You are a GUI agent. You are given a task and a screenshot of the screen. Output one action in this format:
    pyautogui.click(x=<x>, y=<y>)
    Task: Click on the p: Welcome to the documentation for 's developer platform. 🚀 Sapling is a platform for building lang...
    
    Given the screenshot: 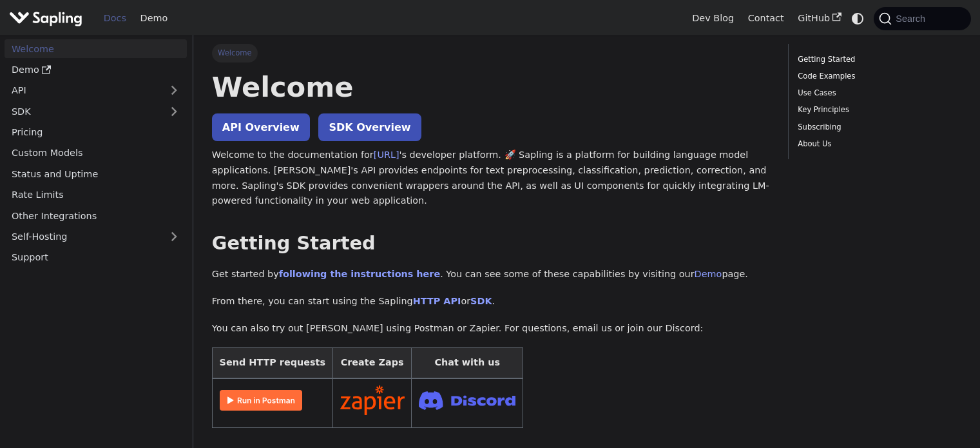 What is the action you would take?
    pyautogui.click(x=490, y=178)
    